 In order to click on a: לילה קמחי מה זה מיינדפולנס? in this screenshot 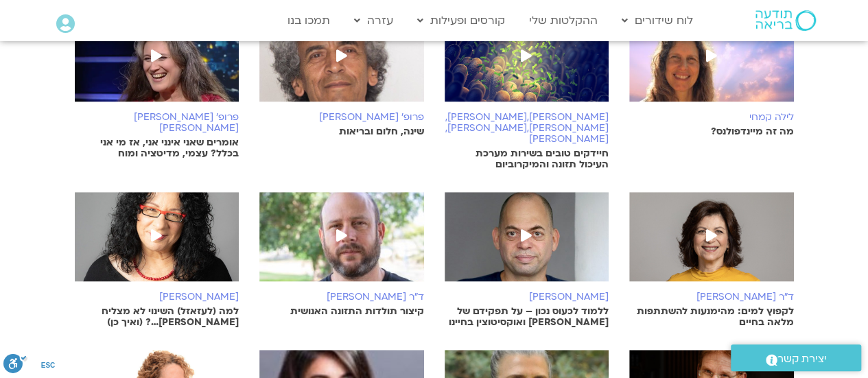, I will do `click(712, 75)`.